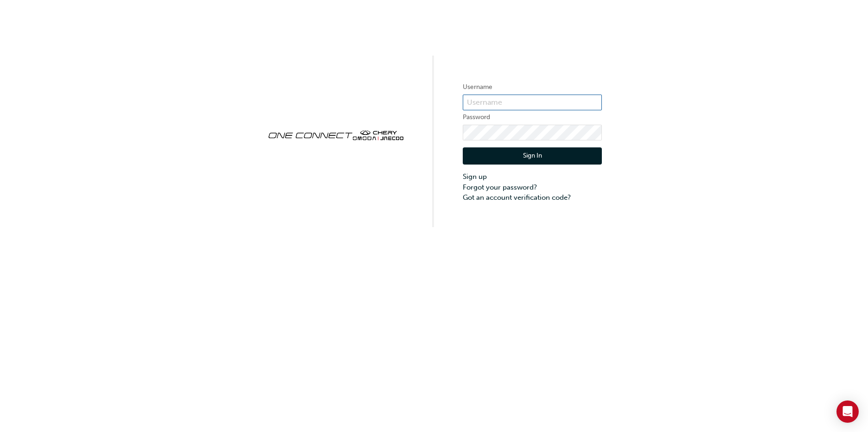 This screenshot has width=868, height=432. I want to click on a: Got an account verification code?, so click(532, 197).